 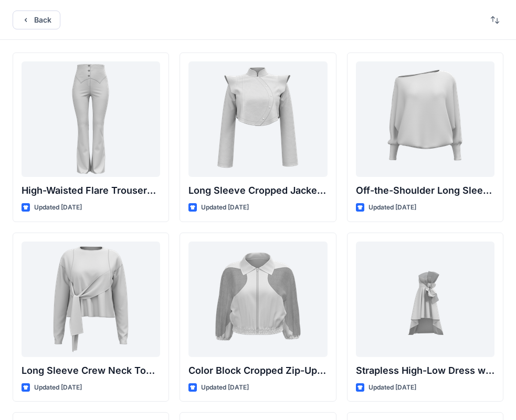 I want to click on a: Off-the-Shoulder Long Sleeve Top, so click(x=425, y=119).